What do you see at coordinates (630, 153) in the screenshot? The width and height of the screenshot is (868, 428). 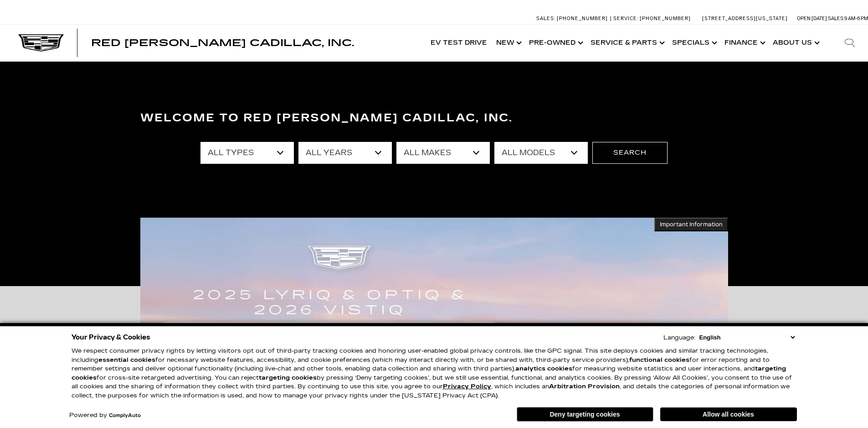 I see `button: Search` at bounding box center [630, 153].